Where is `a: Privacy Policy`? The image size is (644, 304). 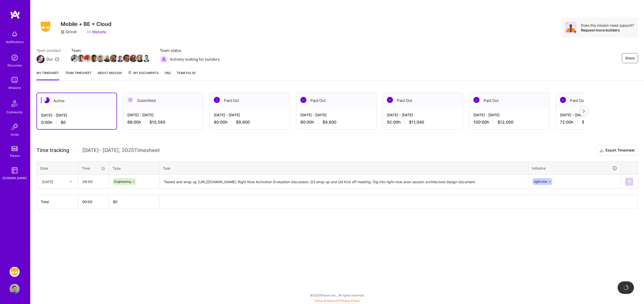 a: Privacy Policy is located at coordinates (350, 300).